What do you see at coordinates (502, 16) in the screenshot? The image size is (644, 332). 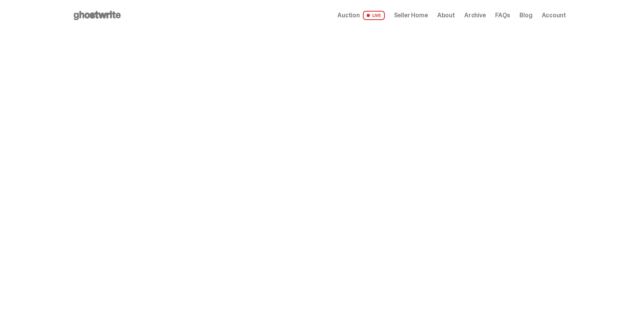 I see `a: FAQs` at bounding box center [502, 16].